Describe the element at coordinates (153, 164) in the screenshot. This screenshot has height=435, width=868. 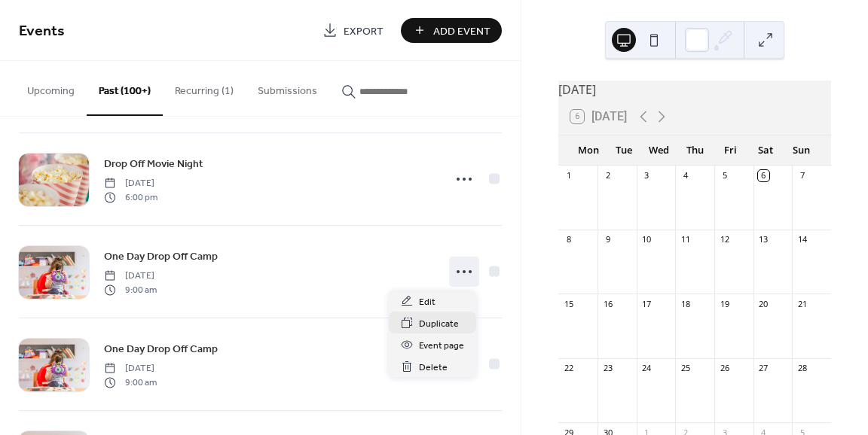
I see `a: Drop Off Movie Night` at that location.